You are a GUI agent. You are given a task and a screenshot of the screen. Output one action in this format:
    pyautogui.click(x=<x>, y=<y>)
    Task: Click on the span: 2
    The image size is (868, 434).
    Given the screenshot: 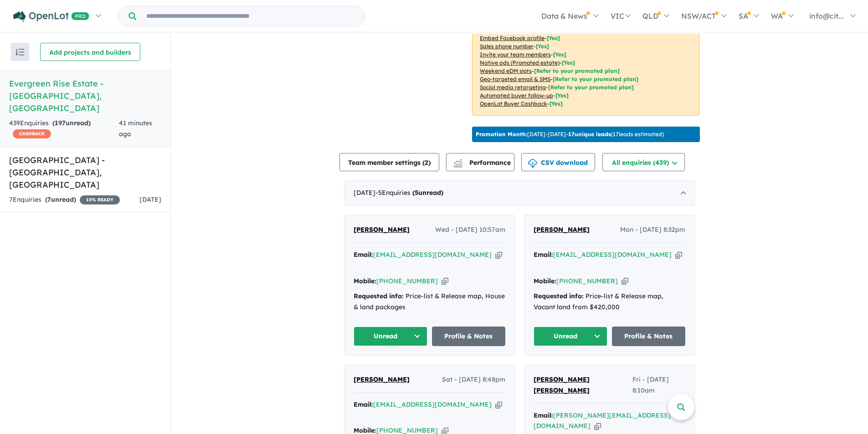 What is the action you would take?
    pyautogui.click(x=427, y=163)
    